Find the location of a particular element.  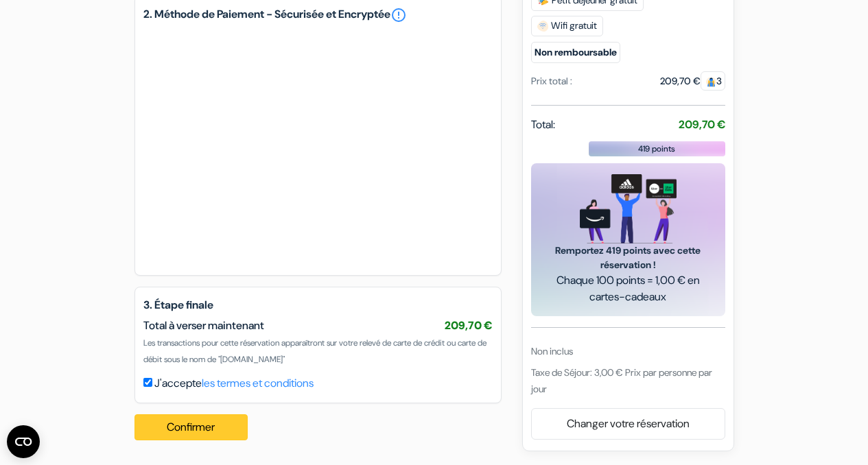

span: Wifi gratuit is located at coordinates (567, 26).